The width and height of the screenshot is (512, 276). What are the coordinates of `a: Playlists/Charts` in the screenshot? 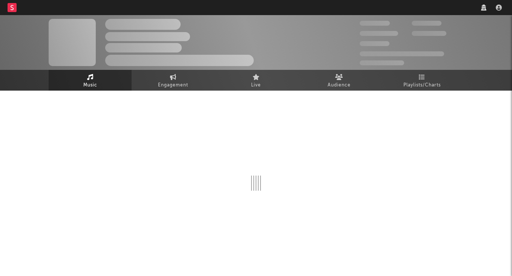 It's located at (422, 80).